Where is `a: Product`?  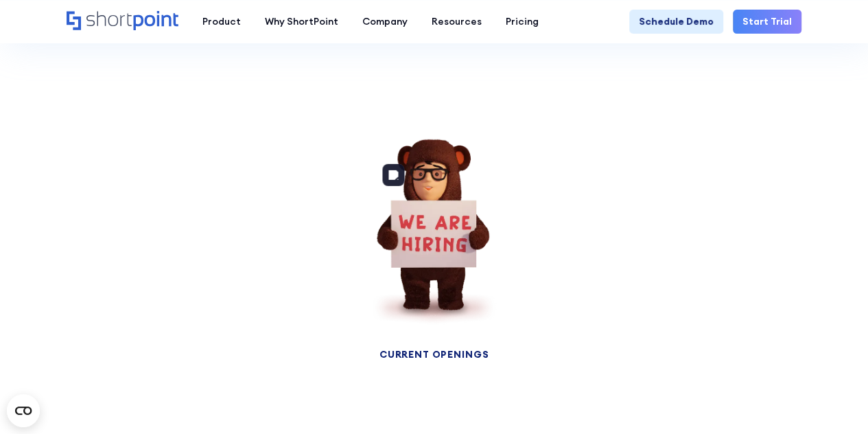 a: Product is located at coordinates (221, 21).